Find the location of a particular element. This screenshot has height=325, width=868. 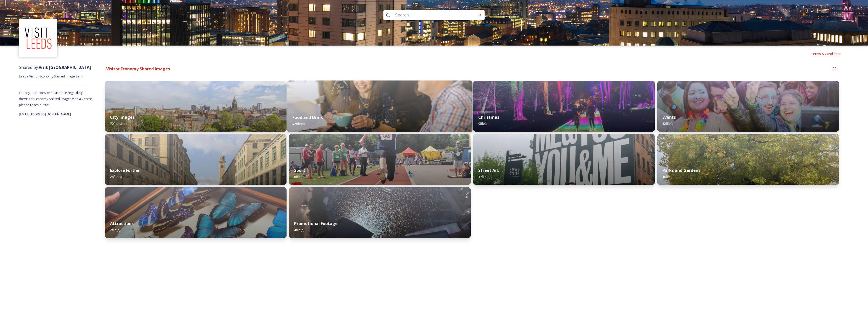

span: 28 file(s) is located at coordinates (116, 177).